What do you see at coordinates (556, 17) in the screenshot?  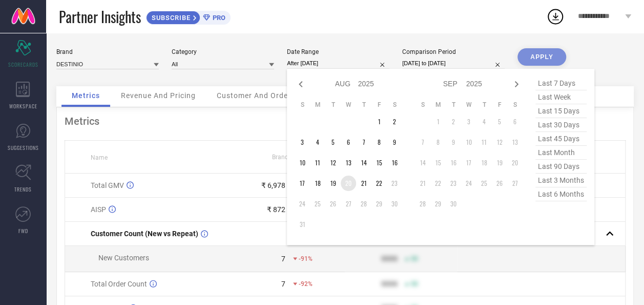 I see `div: Open download list` at bounding box center [556, 17].